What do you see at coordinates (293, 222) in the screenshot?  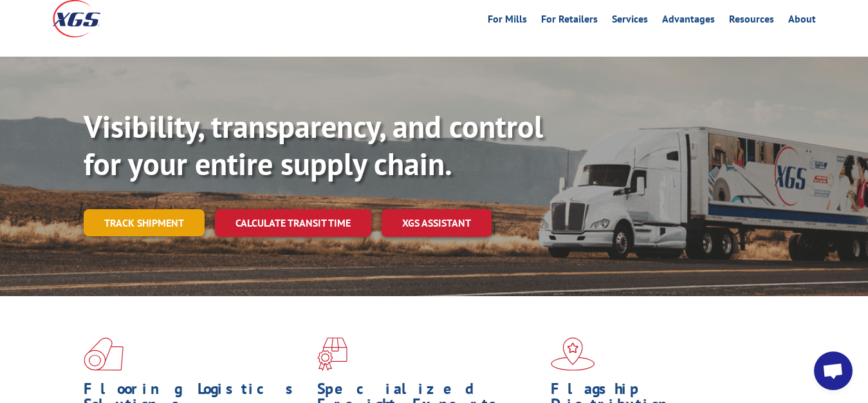 I see `a: Calculate transit time` at bounding box center [293, 222].